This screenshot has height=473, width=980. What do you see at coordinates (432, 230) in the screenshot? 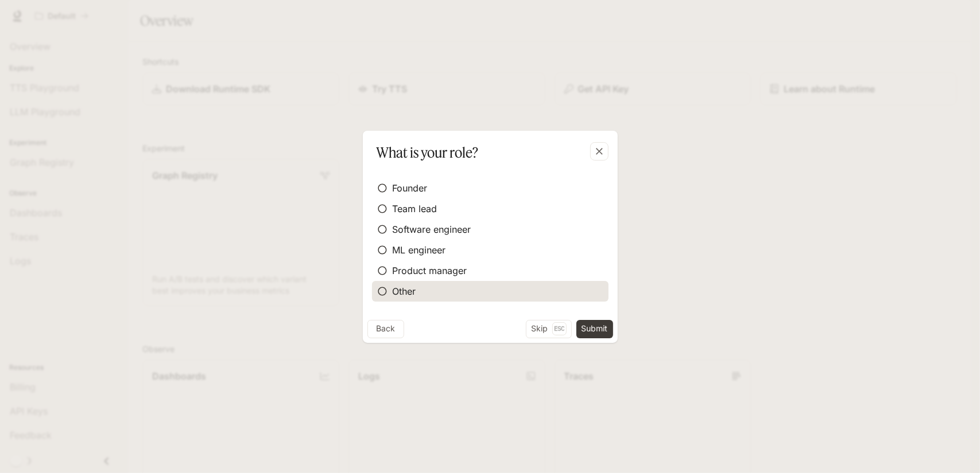
I see `span: Software engineer` at bounding box center [432, 230].